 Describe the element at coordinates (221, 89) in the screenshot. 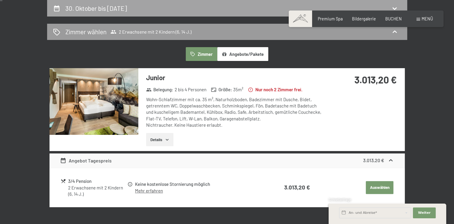

I see `strong: Größe :` at that location.